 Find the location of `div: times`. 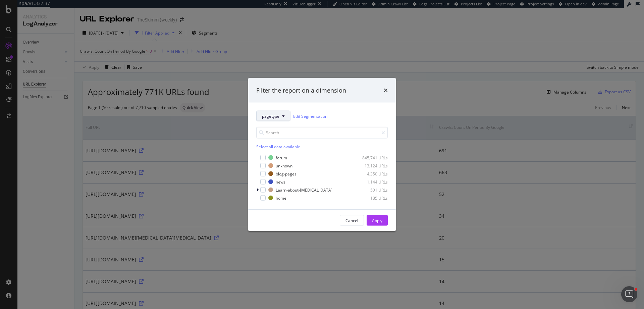

div: times is located at coordinates (385, 90).